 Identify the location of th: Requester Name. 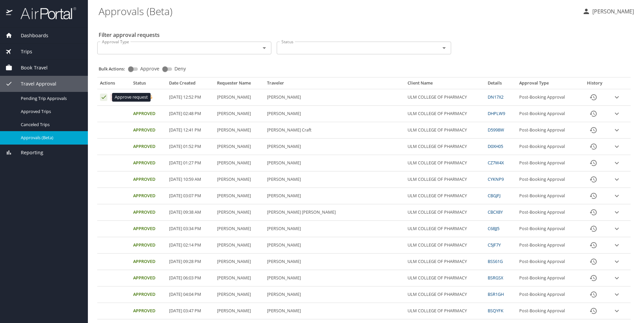
(239, 85).